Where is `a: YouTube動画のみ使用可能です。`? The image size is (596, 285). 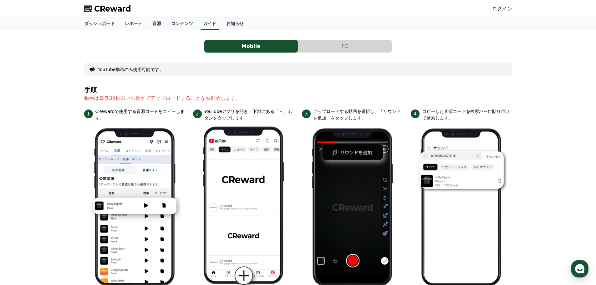
a: YouTube動画のみ使用可能です。 is located at coordinates (131, 69).